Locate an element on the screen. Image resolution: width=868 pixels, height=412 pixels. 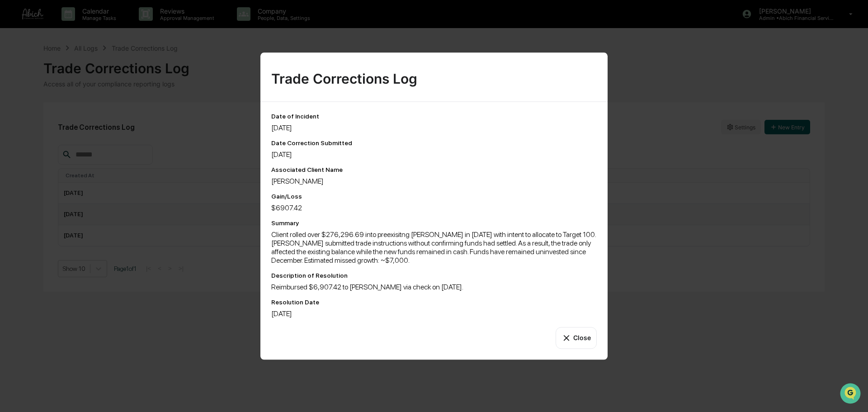
button: Start new chat is located at coordinates (159, 77).